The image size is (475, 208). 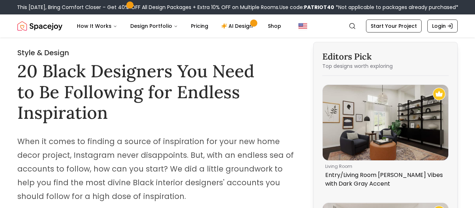 I want to click on span: *Not applicable to packages already purchased*, so click(x=396, y=7).